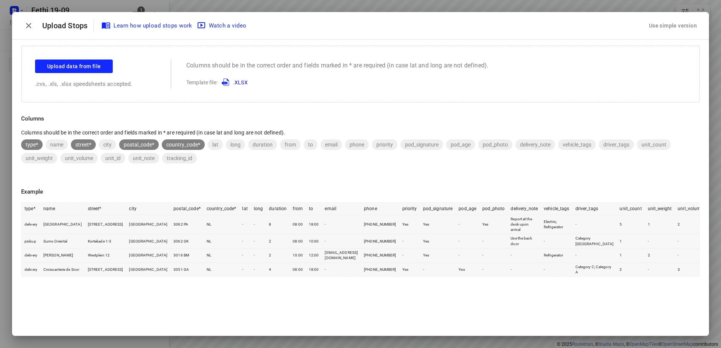 The image size is (721, 348). What do you see at coordinates (63, 209) in the screenshot?
I see `th: name` at bounding box center [63, 209].